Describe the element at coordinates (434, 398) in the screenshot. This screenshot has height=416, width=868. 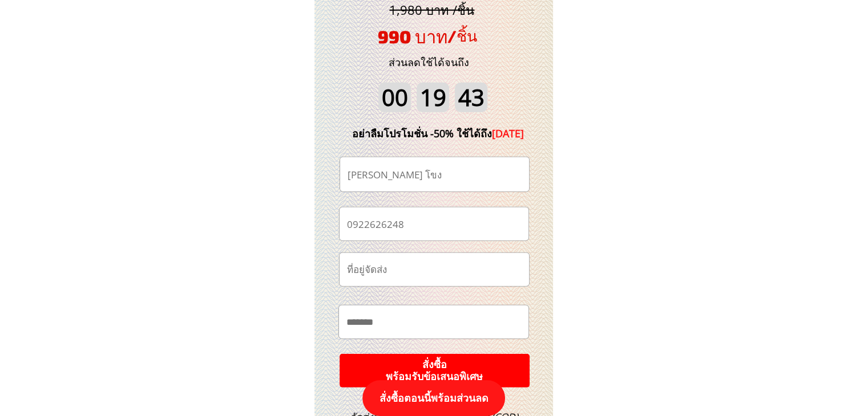
I see `p: สั่งซื้อตอนนี้พร้อมส่วนลด` at that location.